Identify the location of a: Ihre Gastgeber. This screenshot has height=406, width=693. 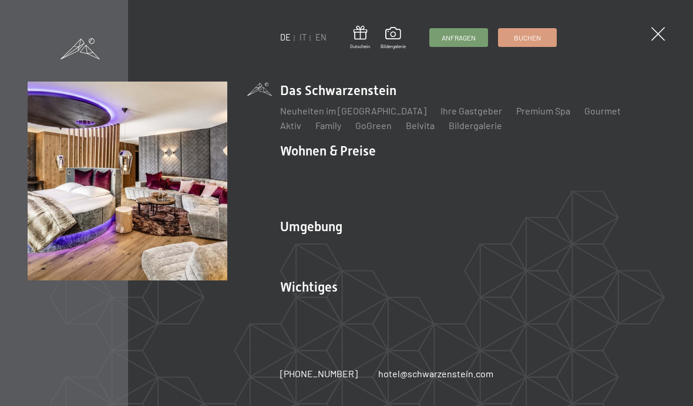
(471, 110).